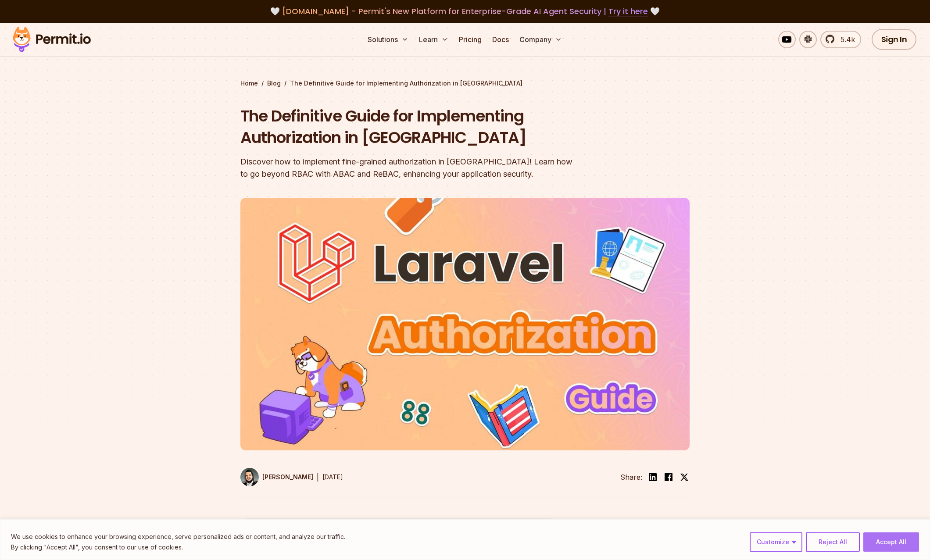  Describe the element at coordinates (500, 40) in the screenshot. I see `a: Docs` at that location.